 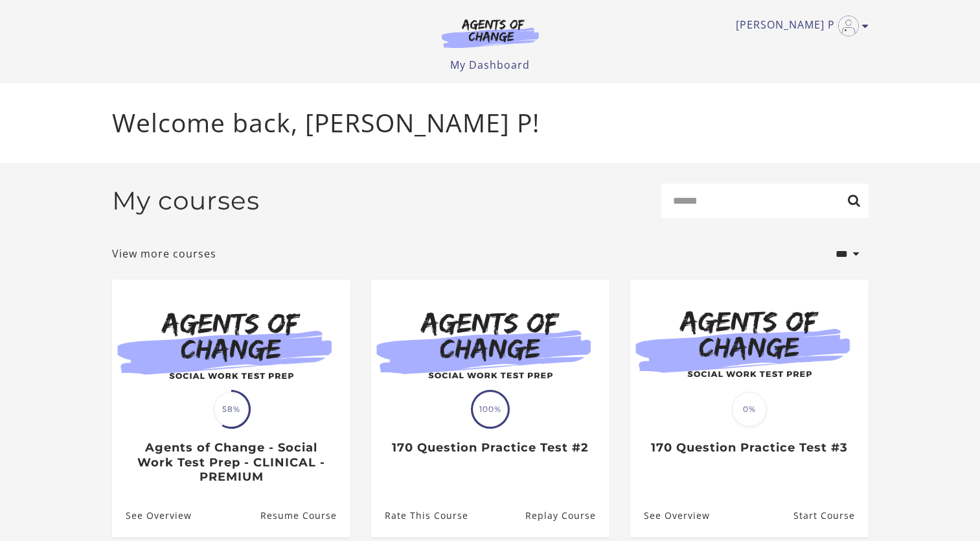 What do you see at coordinates (830, 515) in the screenshot?
I see `a: 170 Question Practice Test #3: Resume Course` at bounding box center [830, 515].